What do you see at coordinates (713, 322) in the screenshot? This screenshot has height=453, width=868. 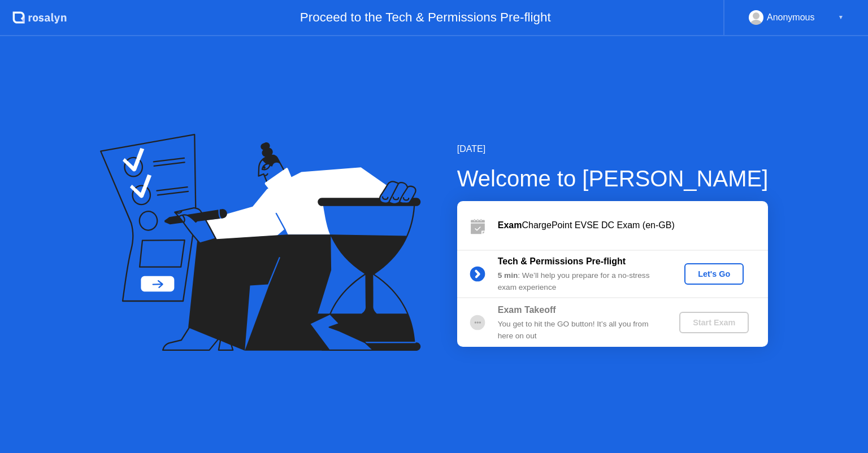 I see `button: Start Exam` at bounding box center [713, 322].